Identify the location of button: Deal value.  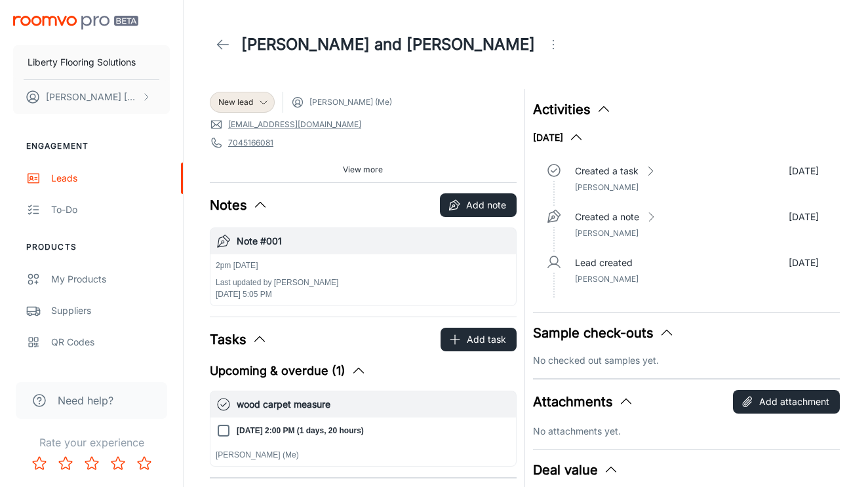
(575, 471).